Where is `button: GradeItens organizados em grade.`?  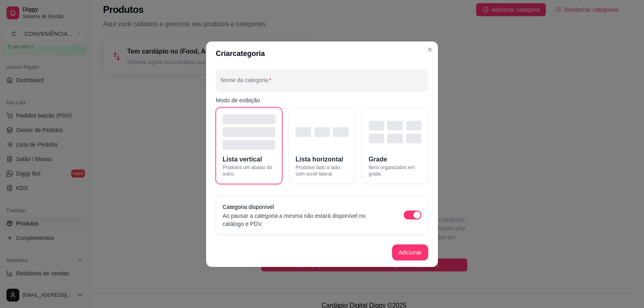 button: GradeItens organizados em grade. is located at coordinates (395, 146).